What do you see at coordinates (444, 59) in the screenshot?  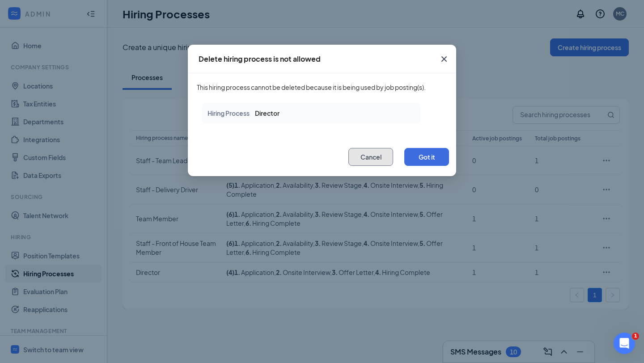 I see `button: Close` at bounding box center [444, 59].